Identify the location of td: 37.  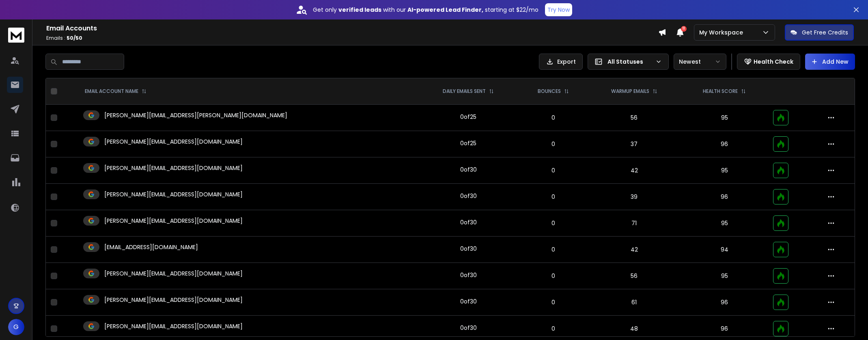
(634, 144).